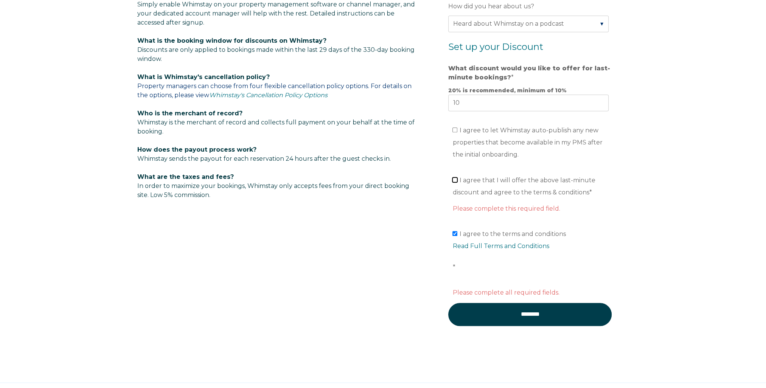 The width and height of the screenshot is (766, 388). Describe the element at coordinates (455, 233) in the screenshot. I see `input: I agree to the terms and conditionsRead Full Terms and Conditions*` at that location.